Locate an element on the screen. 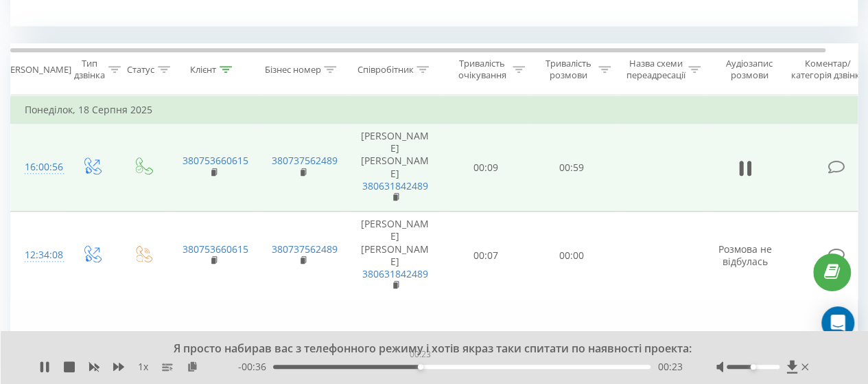 This screenshot has width=868, height=384. td: 00:59 is located at coordinates (572, 167).